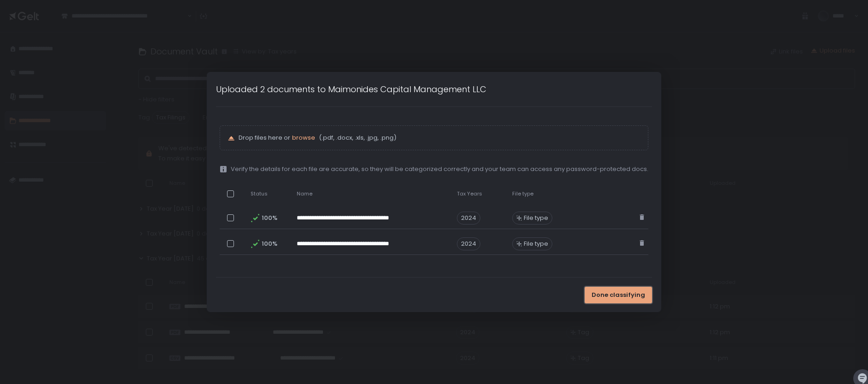  Describe the element at coordinates (439, 170) in the screenshot. I see `span: Verify the details for each file are accurate, so they will be categorized correctly and your tea...` at that location.